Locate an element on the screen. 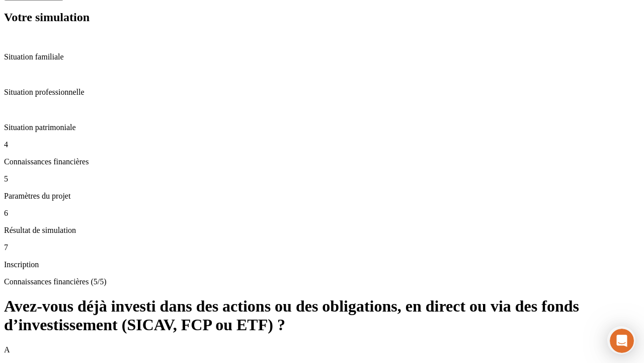  h2: Votre simulation is located at coordinates (322, 17).